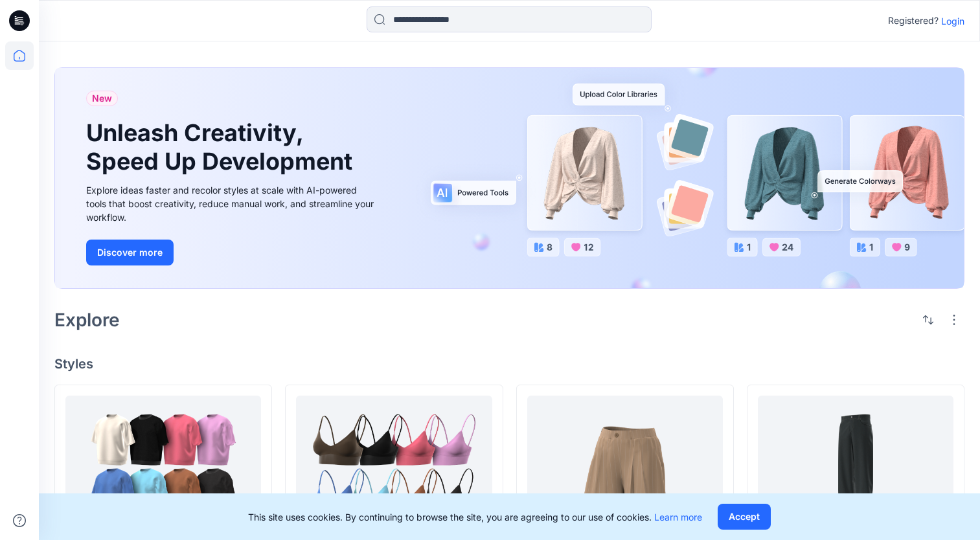 This screenshot has width=980, height=540. Describe the element at coordinates (394, 467) in the screenshot. I see `a: BW 2025.2 Webinar Womens Bra` at that location.